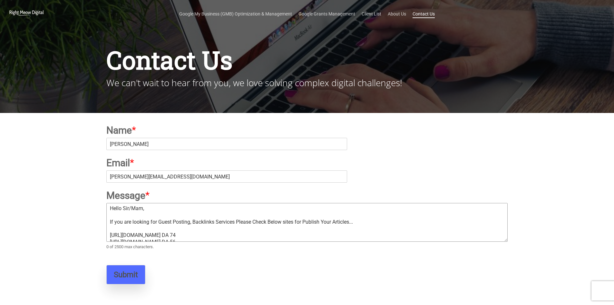 The image size is (614, 305). What do you see at coordinates (307, 162) in the screenshot?
I see `label: Email` at bounding box center [307, 162].